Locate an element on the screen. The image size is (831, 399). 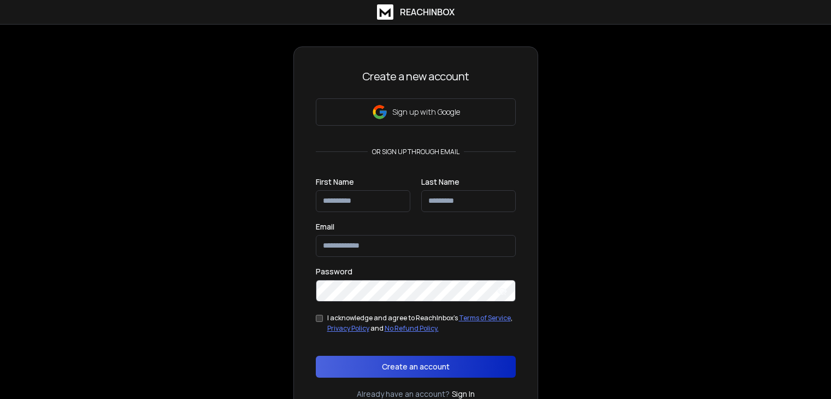
p: Sign up with Google is located at coordinates (426, 112).